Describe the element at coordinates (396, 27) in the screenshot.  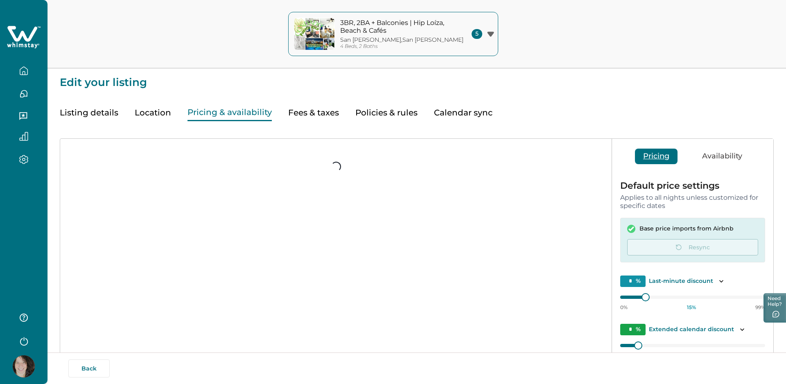
I see `p: 3BR, 2BA + Balconies | Hip Loíza, Beach & Cafés` at that location.